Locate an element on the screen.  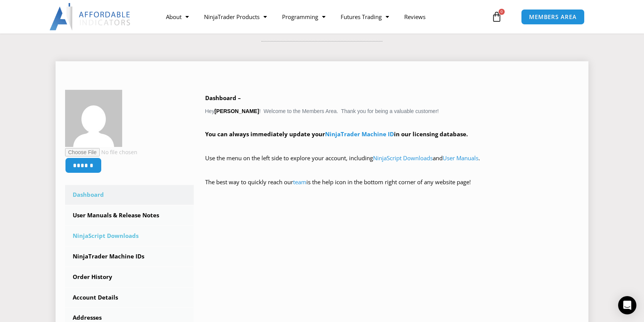
p: Use the menu on the left side to explore your account, including and . is located at coordinates (392, 163).